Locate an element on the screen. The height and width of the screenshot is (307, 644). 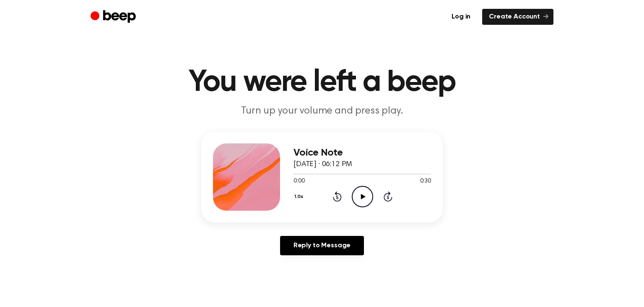
h3: Voice Note is located at coordinates (362, 152).